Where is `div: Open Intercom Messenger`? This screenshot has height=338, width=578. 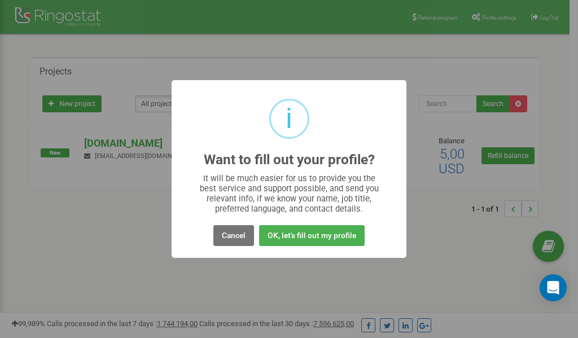
div: Open Intercom Messenger is located at coordinates (554, 288).